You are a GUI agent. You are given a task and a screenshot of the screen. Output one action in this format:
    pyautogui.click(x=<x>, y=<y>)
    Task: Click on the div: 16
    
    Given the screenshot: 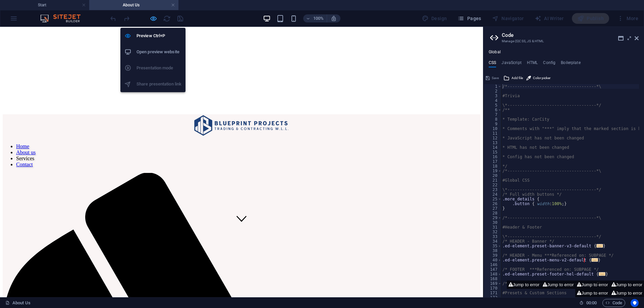 What is the action you would take?
    pyautogui.click(x=493, y=157)
    